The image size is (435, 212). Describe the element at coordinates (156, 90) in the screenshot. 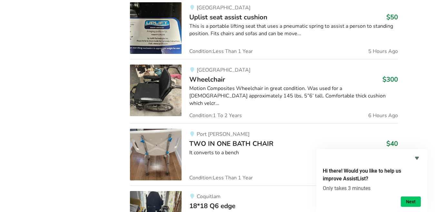

I see `img: mobility-wheelchair` at that location.